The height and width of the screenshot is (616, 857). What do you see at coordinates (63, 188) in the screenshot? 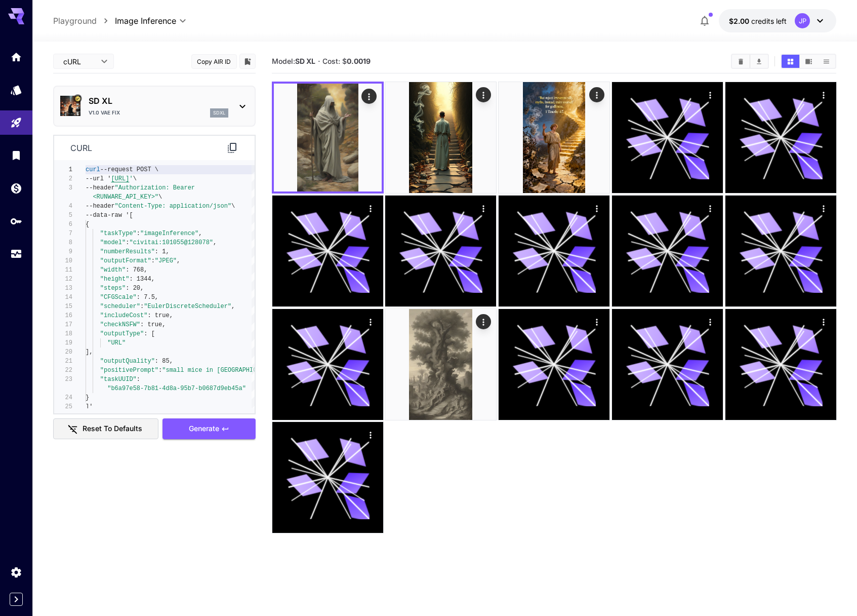
I see `div: 3` at bounding box center [63, 188].